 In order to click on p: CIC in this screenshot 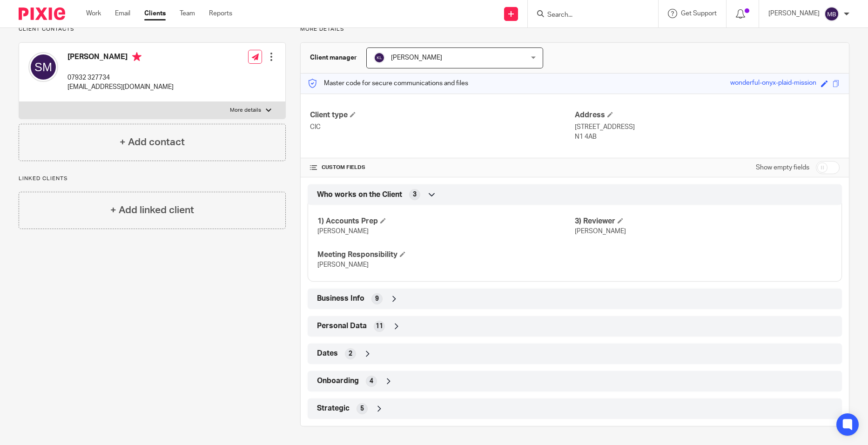, I will do `click(442, 127)`.